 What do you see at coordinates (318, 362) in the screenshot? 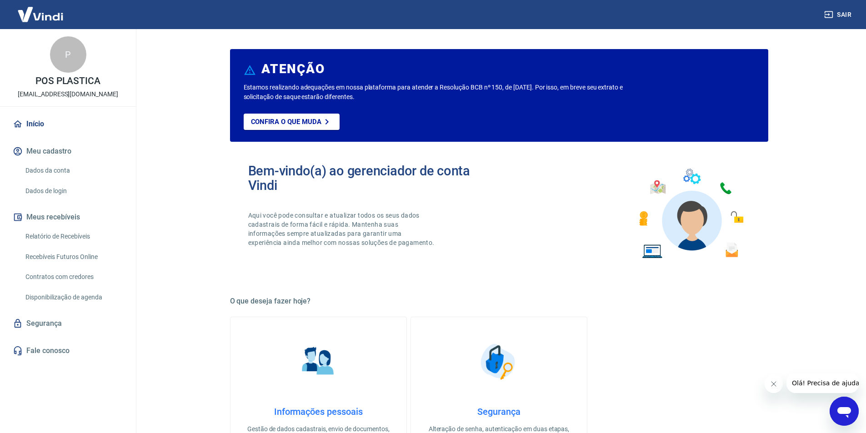
I see `img: Informações pessoais` at bounding box center [318, 362].